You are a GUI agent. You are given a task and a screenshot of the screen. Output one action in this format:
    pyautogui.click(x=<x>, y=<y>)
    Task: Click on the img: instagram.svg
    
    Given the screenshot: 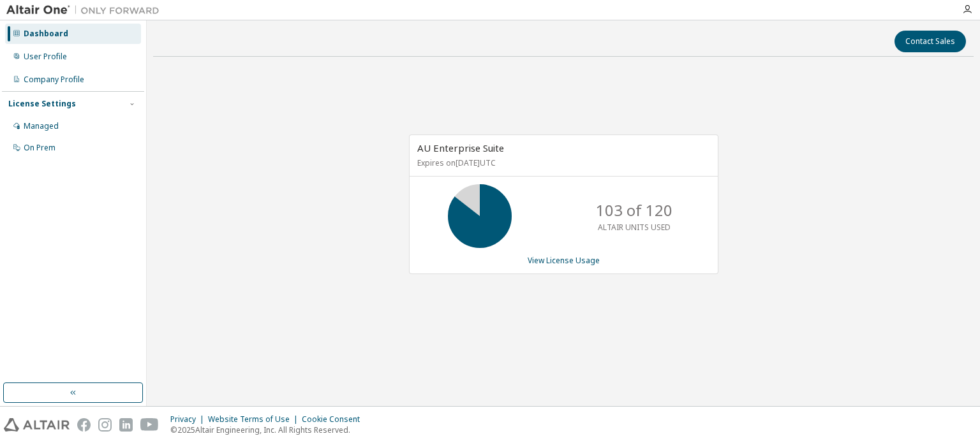 What is the action you would take?
    pyautogui.click(x=105, y=425)
    